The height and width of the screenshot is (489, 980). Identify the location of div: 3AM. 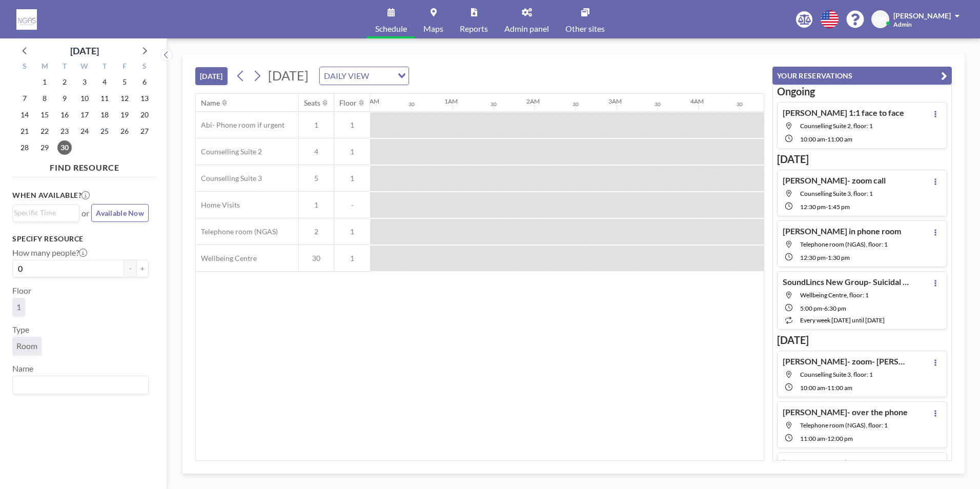
(616, 101).